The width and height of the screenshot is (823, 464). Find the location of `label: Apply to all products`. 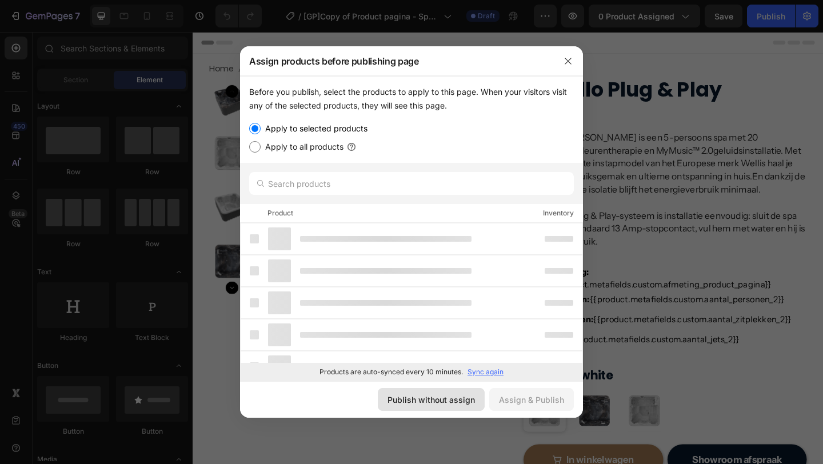

label: Apply to all products is located at coordinates (302, 147).